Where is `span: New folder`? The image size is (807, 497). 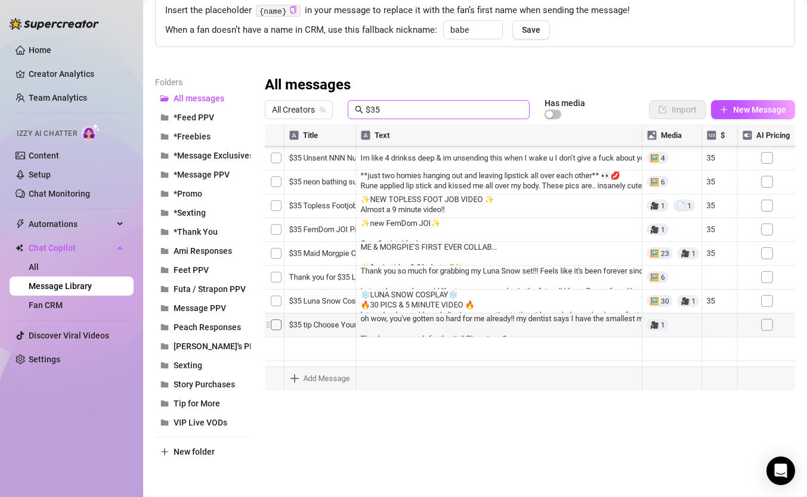
span: New folder is located at coordinates (194, 452).